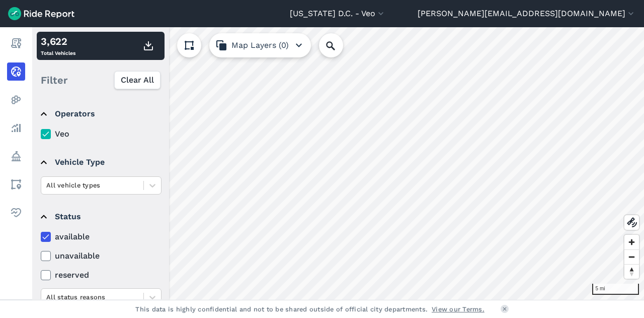 This screenshot has height=318, width=644. What do you see at coordinates (16, 184) in the screenshot?
I see `a: Areas` at bounding box center [16, 184].